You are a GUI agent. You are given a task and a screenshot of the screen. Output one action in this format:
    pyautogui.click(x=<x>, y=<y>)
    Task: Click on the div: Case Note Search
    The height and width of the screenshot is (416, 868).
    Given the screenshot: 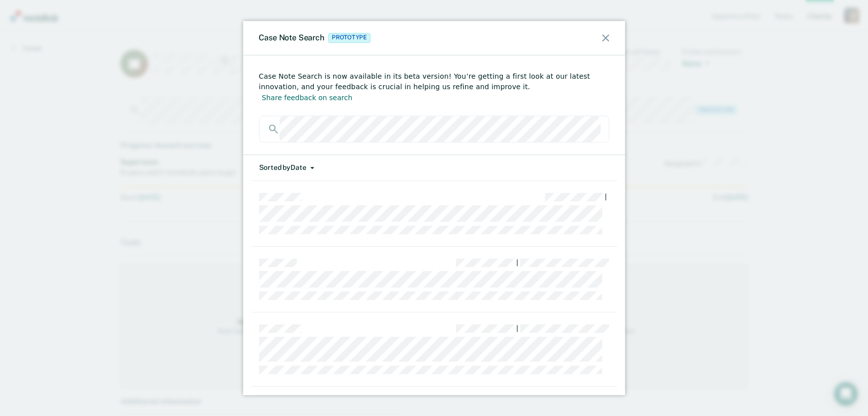 What is the action you would take?
    pyautogui.click(x=316, y=38)
    